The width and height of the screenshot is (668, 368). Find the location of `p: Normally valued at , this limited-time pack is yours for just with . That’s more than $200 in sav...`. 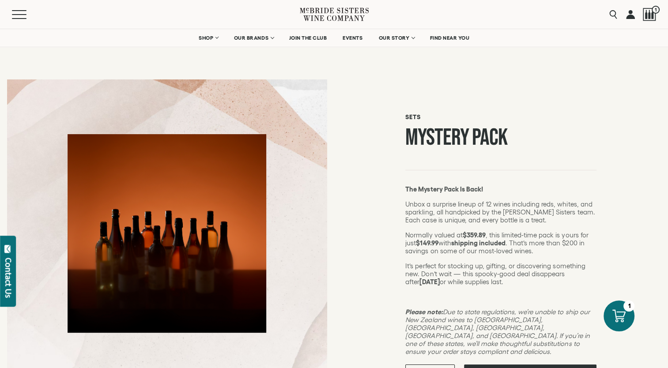

p: Normally valued at , this limited-time pack is yours for just with . That’s more than $200 in sav... is located at coordinates (501, 243).